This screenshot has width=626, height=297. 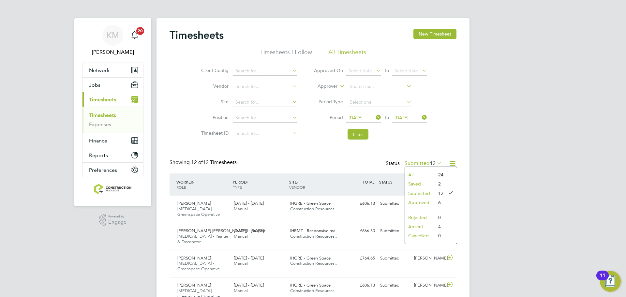 I want to click on a: Expenses, so click(x=100, y=124).